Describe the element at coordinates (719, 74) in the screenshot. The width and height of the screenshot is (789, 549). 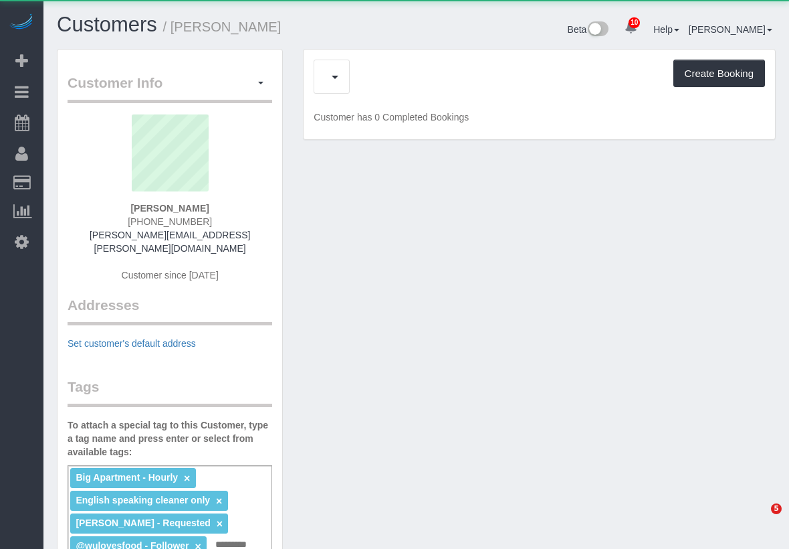
I see `button: Create Booking` at that location.